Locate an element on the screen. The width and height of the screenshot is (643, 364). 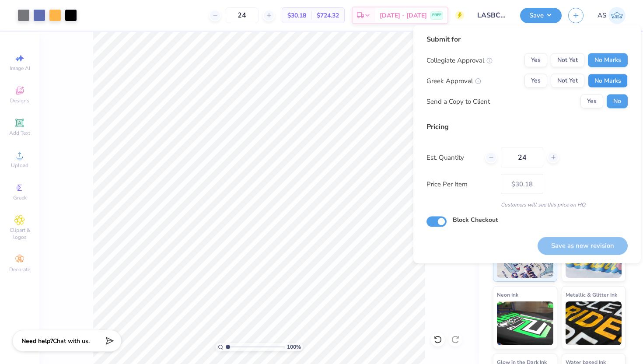
span: $30.18 is located at coordinates (297, 15).